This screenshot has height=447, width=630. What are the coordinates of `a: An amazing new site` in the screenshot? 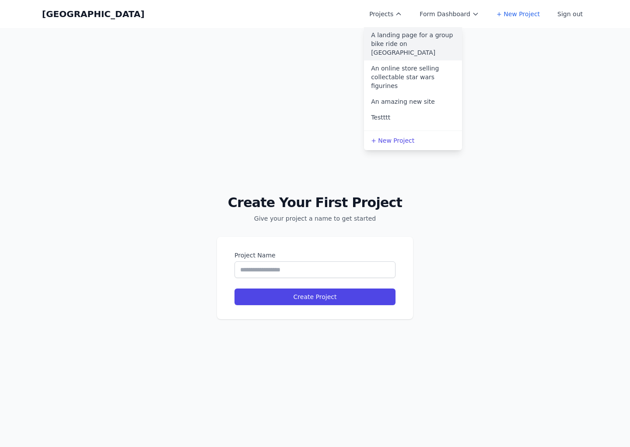 It's located at (413, 102).